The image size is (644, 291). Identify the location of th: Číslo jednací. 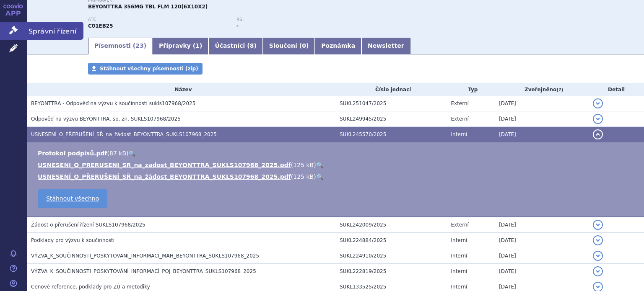
(391, 89).